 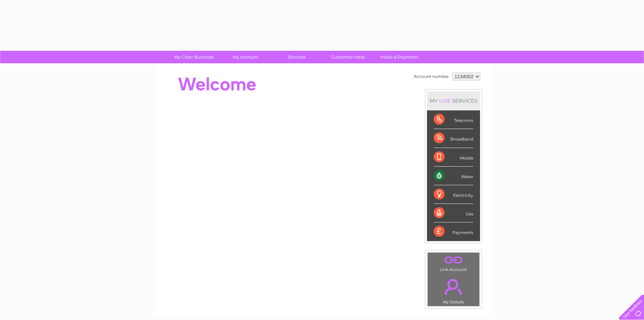 What do you see at coordinates (453, 157) in the screenshot?
I see `div: Mobile` at bounding box center [453, 157].